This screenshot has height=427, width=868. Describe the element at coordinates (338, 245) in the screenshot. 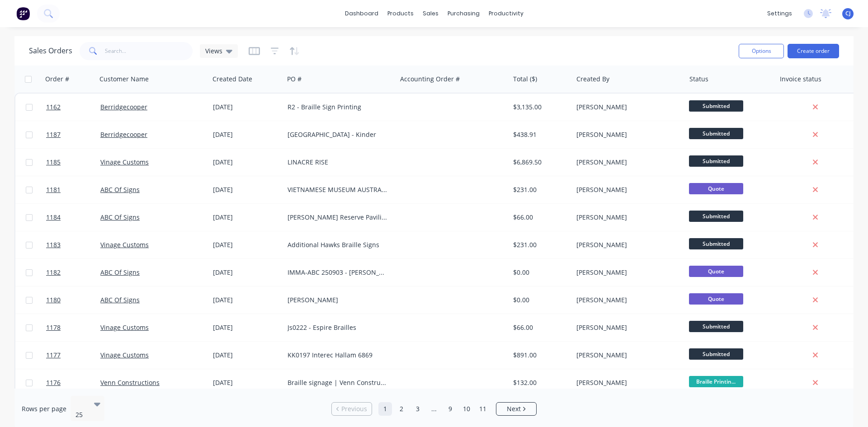

I see `div: Additional Hawks Braille Signs` at that location.